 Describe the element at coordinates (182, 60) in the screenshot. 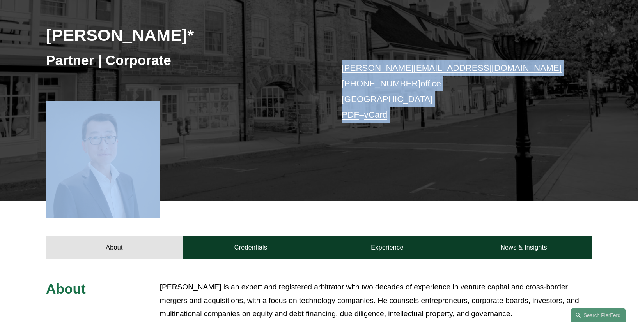

I see `h3: Partner | Corporate` at that location.